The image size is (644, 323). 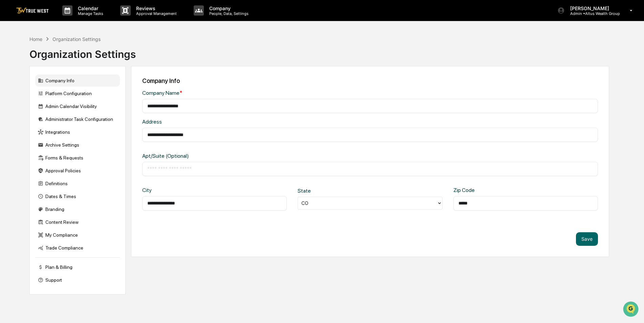 I want to click on p: Company, so click(x=228, y=8).